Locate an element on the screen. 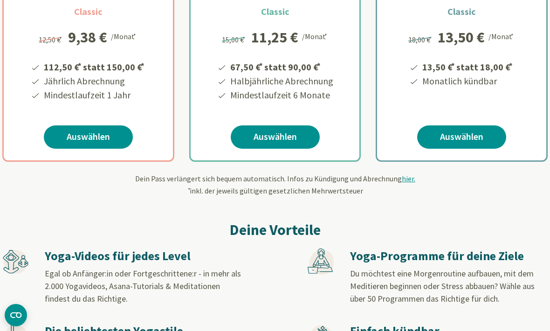 Image resolution: width=550 pixels, height=331 pixels. span: Egal ob Anfänger:in oder Fortgeschrittene:r - in mehr als 2.000 Yogavideos, Asana-Tutorials & Med... is located at coordinates (143, 286).